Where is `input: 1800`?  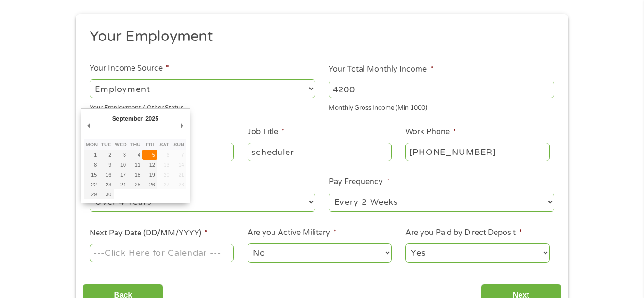
input: 1800 is located at coordinates (441, 90).